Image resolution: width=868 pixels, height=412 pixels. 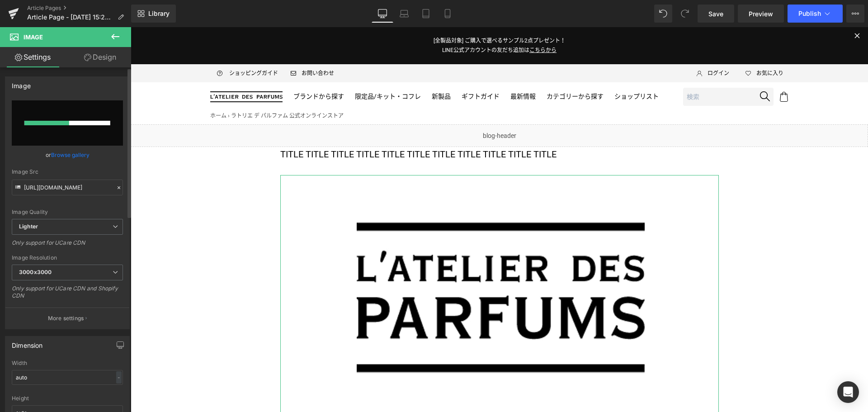 What do you see at coordinates (580, 46) in the screenshot?
I see `a: ログイン` at bounding box center [580, 46].